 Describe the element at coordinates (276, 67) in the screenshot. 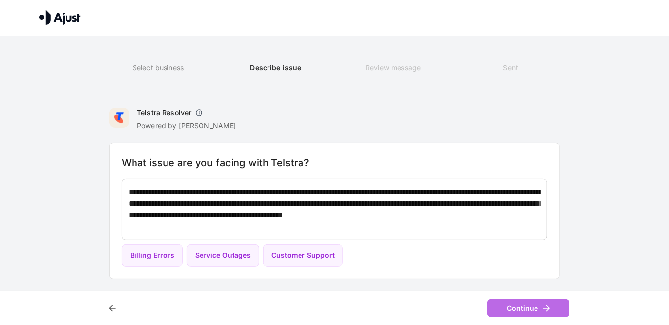

I see `h6: Describe issue` at that location.